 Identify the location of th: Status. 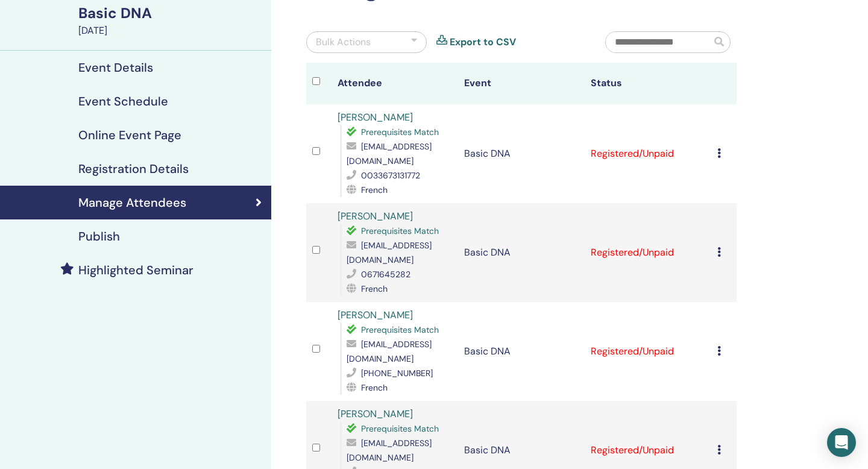
(648, 83).